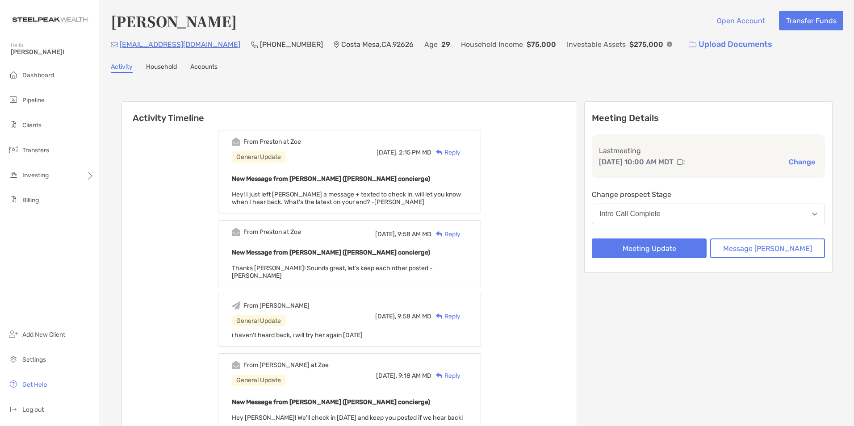 The image size is (854, 426). What do you see at coordinates (415, 375) in the screenshot?
I see `span: 9:18 AM MD` at bounding box center [415, 375].